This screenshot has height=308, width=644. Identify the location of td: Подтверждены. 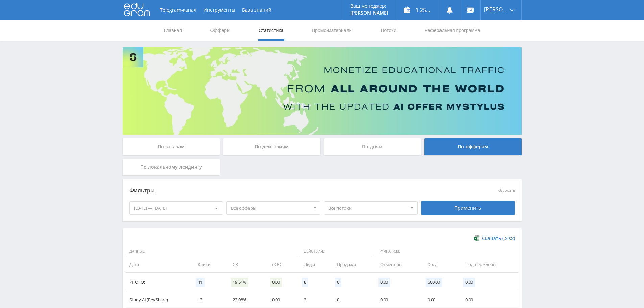
(489, 264).